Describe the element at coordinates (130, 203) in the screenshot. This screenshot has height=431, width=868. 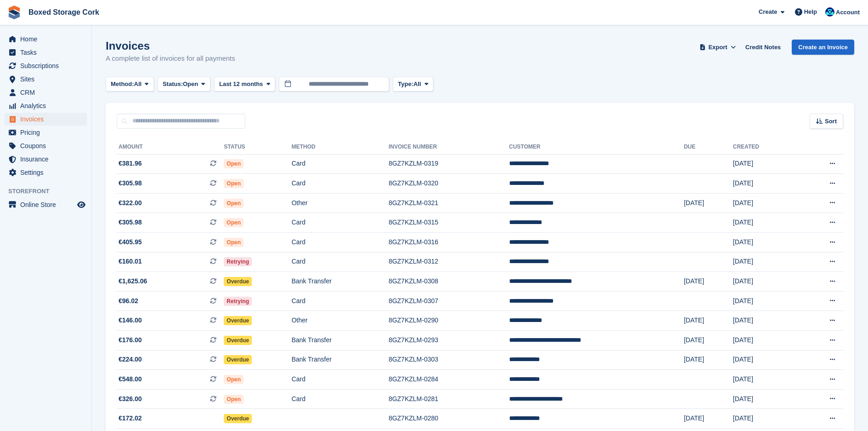
I see `span: €322.00` at that location.